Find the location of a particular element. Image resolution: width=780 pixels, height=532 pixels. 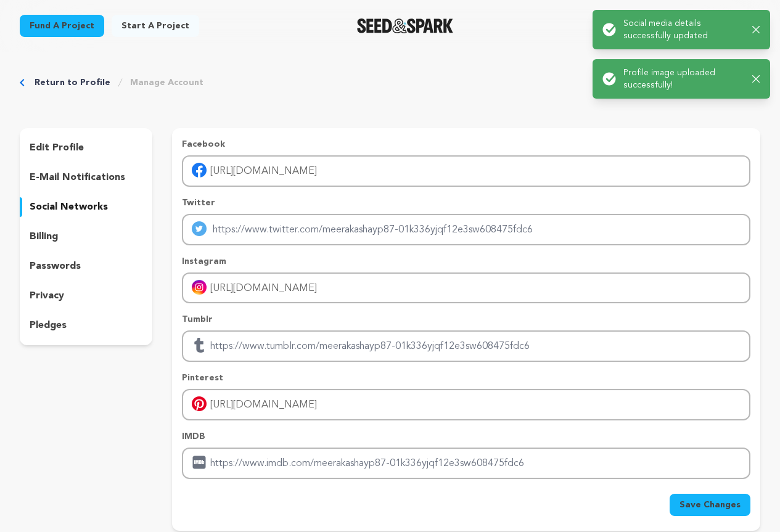

button: edit profile is located at coordinates (86, 148).